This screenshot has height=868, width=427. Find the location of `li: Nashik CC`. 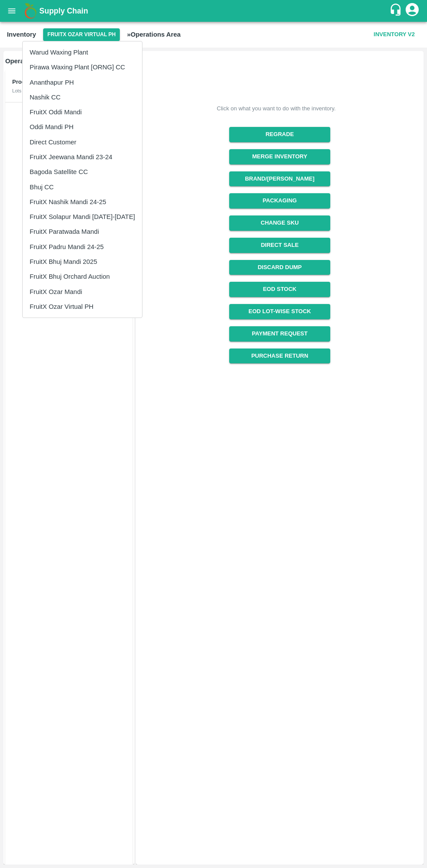

li: Nashik CC is located at coordinates (83, 97).